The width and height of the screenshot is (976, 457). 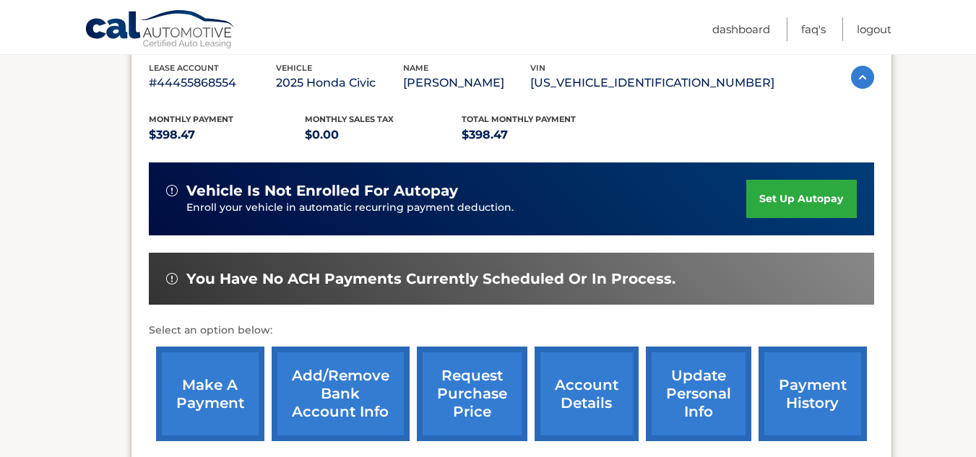 I want to click on a: payment history, so click(x=813, y=394).